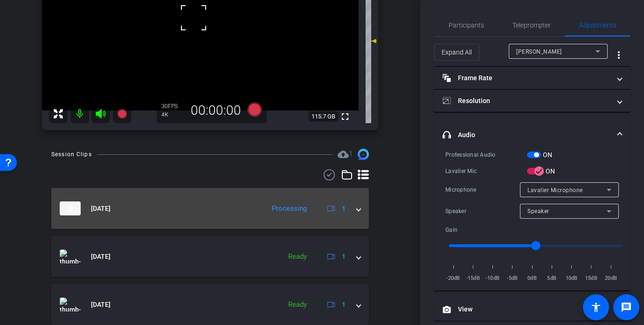 This screenshot has width=644, height=325. What do you see at coordinates (531, 278) in the screenshot?
I see `span: 0dB` at bounding box center [531, 278].